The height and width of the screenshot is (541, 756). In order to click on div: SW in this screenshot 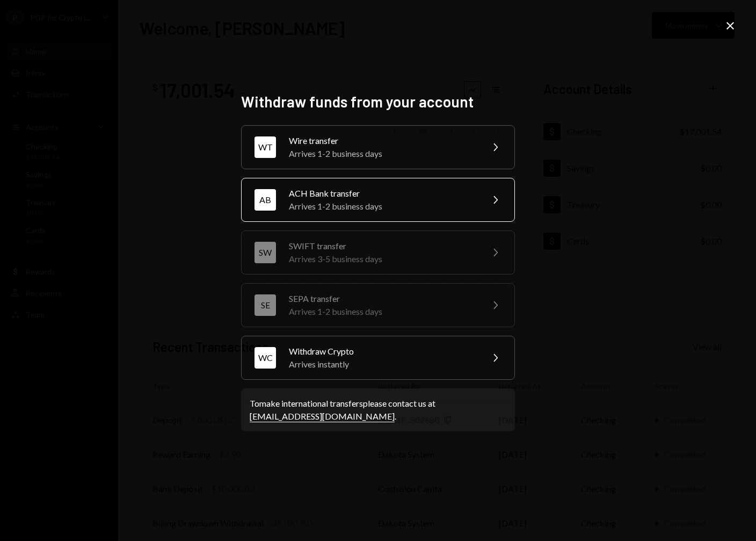, I will do `click(266, 252)`.